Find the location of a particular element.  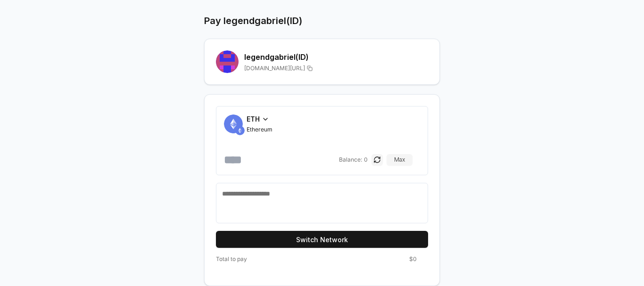

img: ETH.svg is located at coordinates (240, 131).